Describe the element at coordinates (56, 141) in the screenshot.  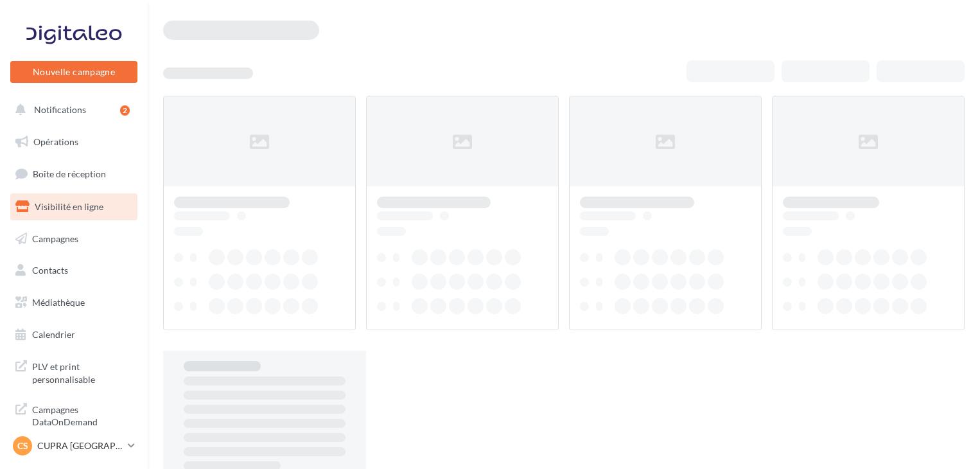
I see `span: Opérations` at that location.